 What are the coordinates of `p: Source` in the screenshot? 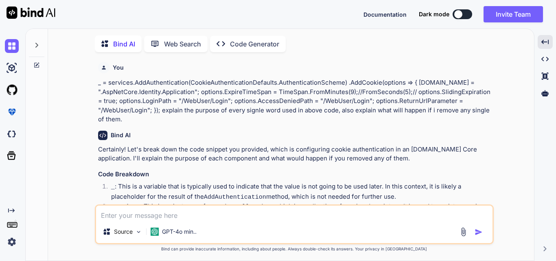 It's located at (123, 232).